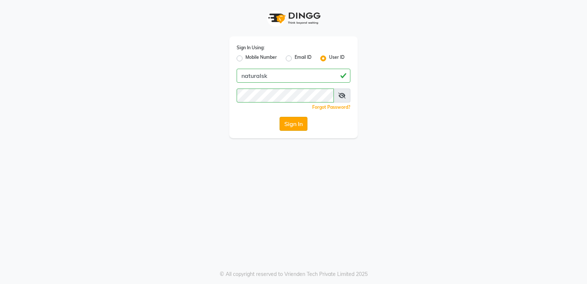 The width and height of the screenshot is (587, 284). I want to click on button: Sign In, so click(294, 124).